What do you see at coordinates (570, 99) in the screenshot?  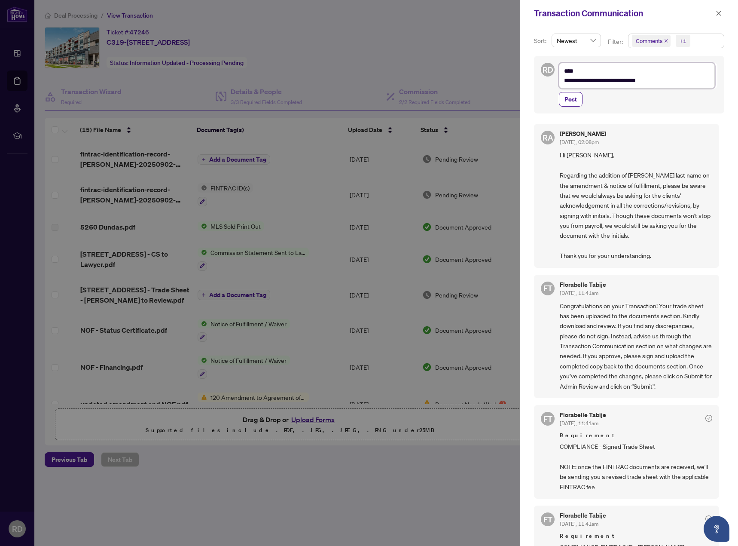 I see `span: Post` at bounding box center [570, 99].